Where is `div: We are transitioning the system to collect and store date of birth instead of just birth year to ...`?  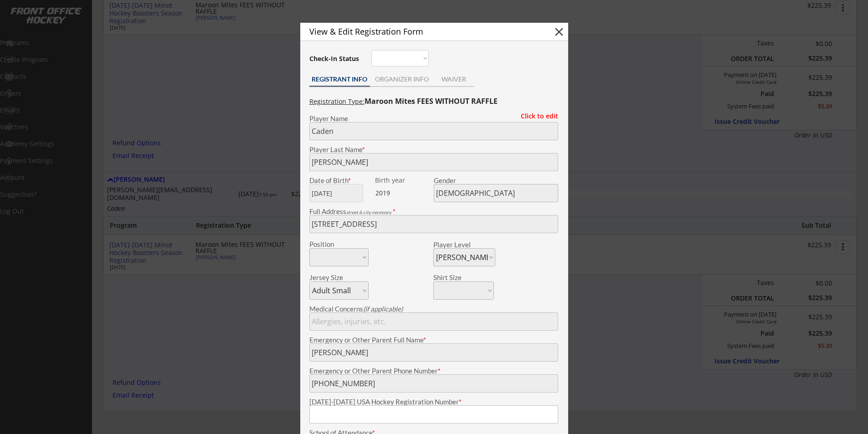 div: We are transitioning the system to collect and store date of birth instead of just birth year to ... is located at coordinates (403, 180).